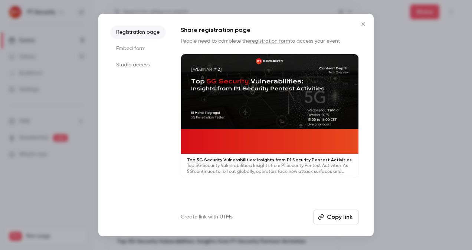  Describe the element at coordinates (206, 217) in the screenshot. I see `a: Create link with UTMs` at that location.